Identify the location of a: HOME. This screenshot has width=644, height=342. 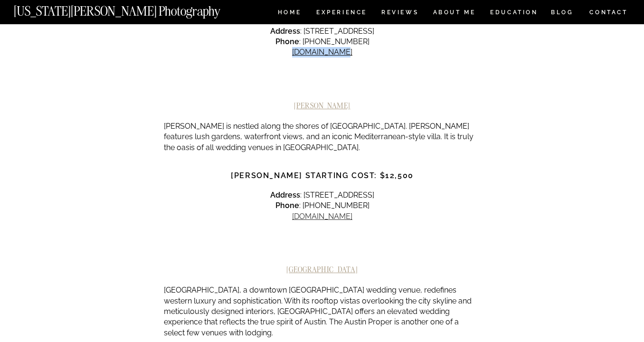
(289, 13).